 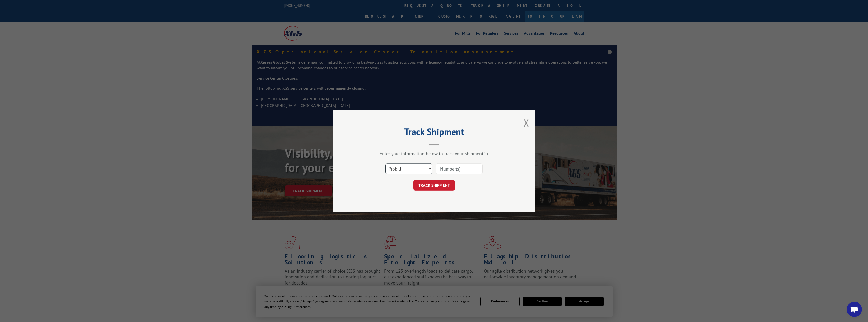 What do you see at coordinates (527, 123) in the screenshot?
I see `button: Close modal` at bounding box center [527, 123].